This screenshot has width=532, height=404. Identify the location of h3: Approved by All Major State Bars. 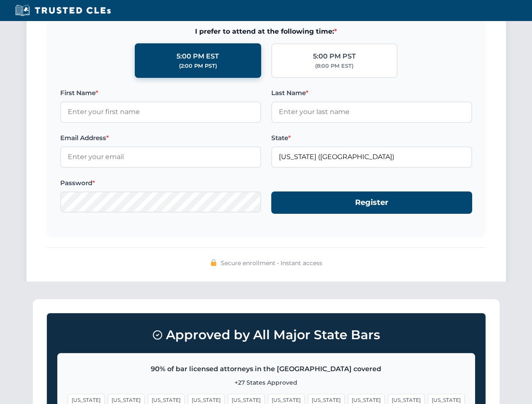
(266, 335).